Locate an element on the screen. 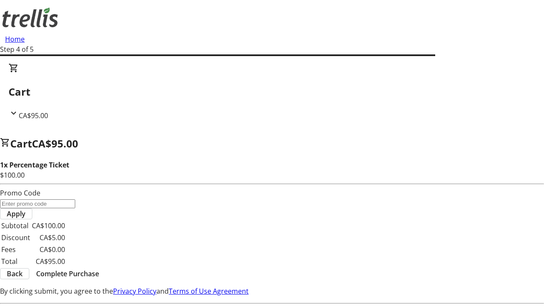 Image resolution: width=544 pixels, height=306 pixels. div: CartCA$95.00 is located at coordinates (272, 92).